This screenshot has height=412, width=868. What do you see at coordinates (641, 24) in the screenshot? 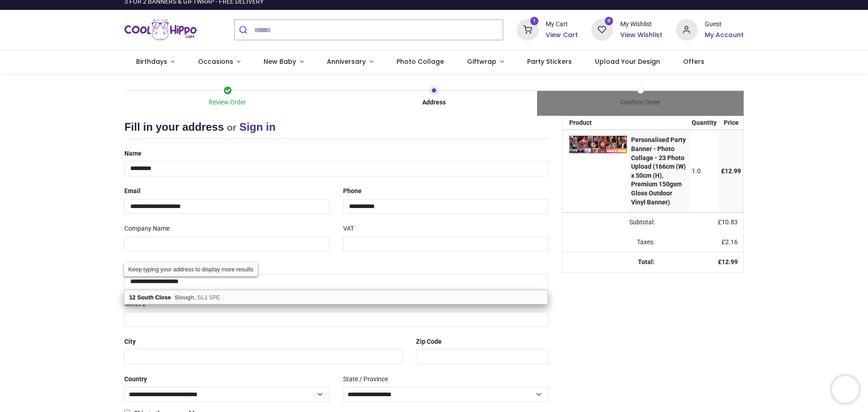
I see `div: My Wishlist` at bounding box center [641, 24].